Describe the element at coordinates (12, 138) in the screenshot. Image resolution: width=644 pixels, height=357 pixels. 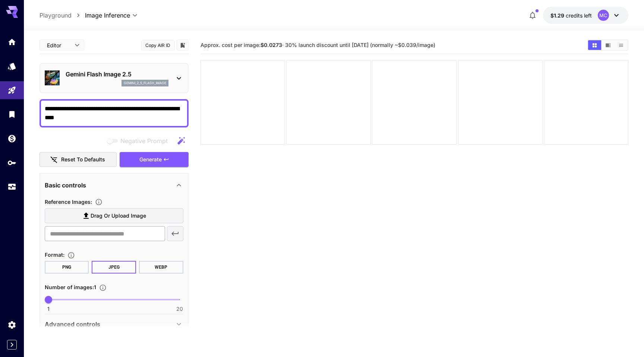
I see `div: Wallet` at that location.